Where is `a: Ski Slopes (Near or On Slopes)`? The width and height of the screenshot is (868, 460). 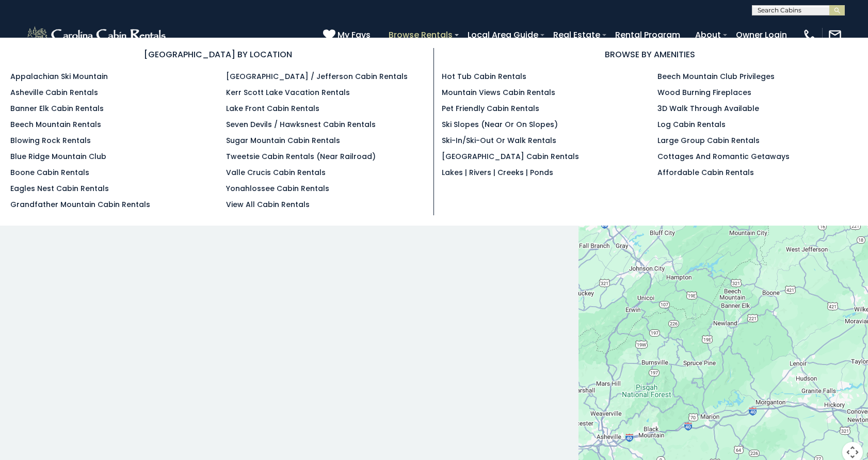 a: Ski Slopes (Near or On Slopes) is located at coordinates (500, 125).